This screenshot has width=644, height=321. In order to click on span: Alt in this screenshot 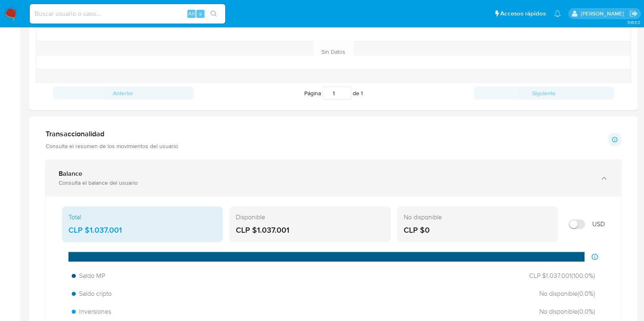, I will do `click(191, 14)`.